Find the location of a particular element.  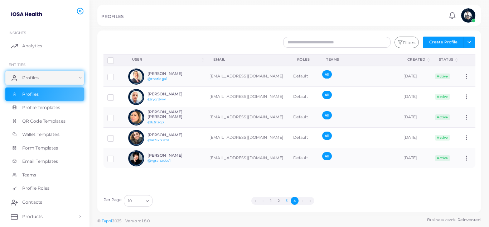

a: @vgranados1 is located at coordinates (159, 160).